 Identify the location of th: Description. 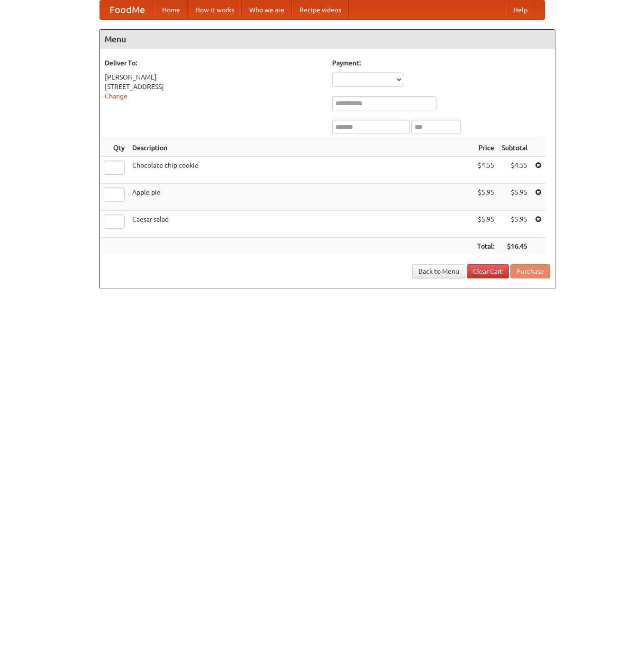
(300, 148).